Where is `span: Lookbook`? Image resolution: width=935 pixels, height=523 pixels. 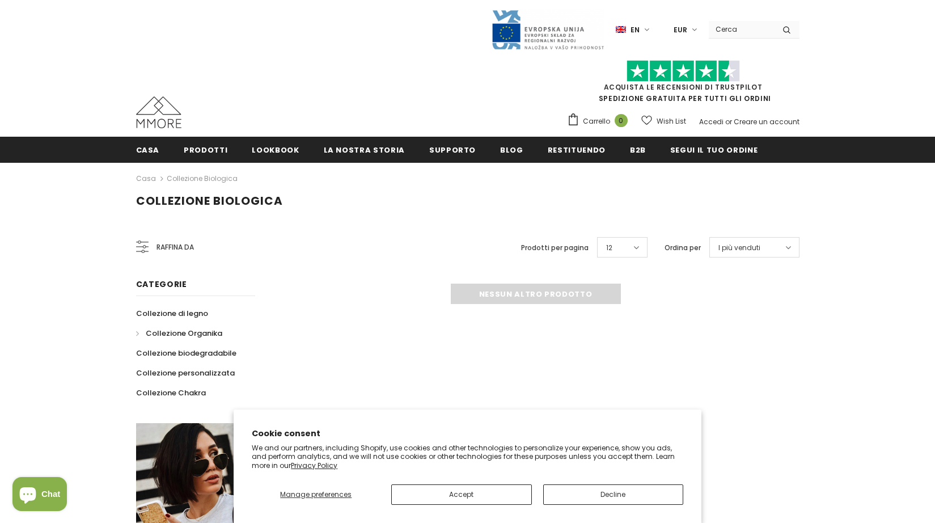 span: Lookbook is located at coordinates (275, 150).